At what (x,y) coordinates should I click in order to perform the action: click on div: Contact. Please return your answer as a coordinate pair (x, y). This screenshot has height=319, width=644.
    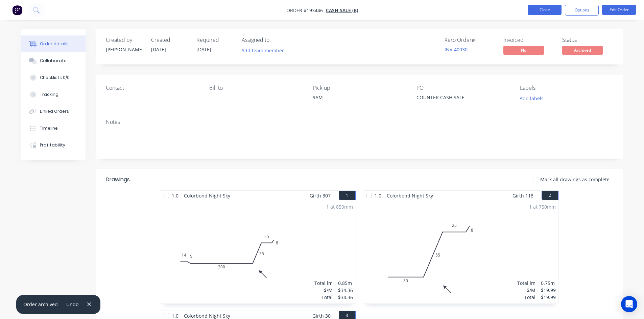
    Looking at the image, I should click on (152, 88).